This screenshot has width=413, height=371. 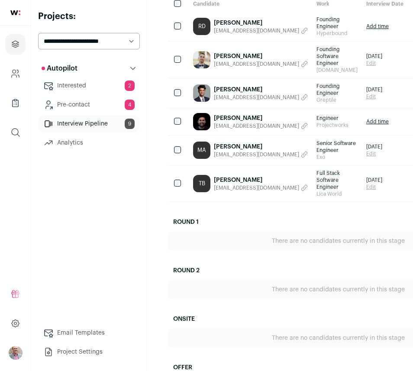 What do you see at coordinates (15, 44) in the screenshot?
I see `a: Projects` at bounding box center [15, 44].